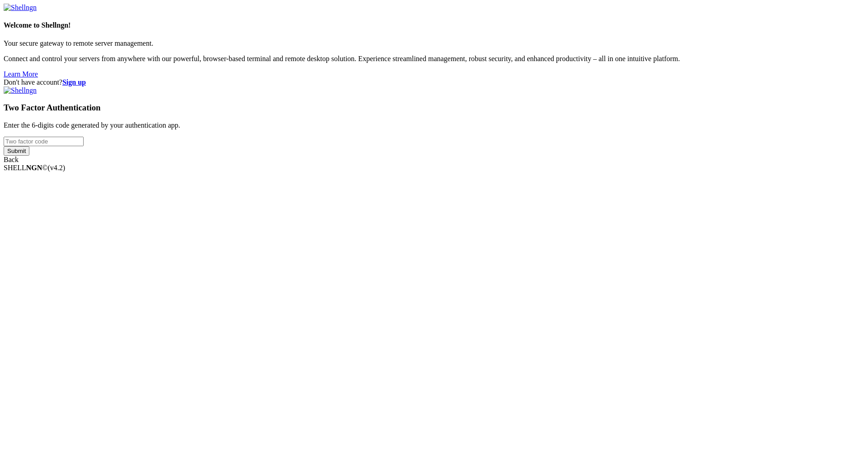 This screenshot has width=868, height=468. I want to click on h3: Two Factor Authentication, so click(434, 108).